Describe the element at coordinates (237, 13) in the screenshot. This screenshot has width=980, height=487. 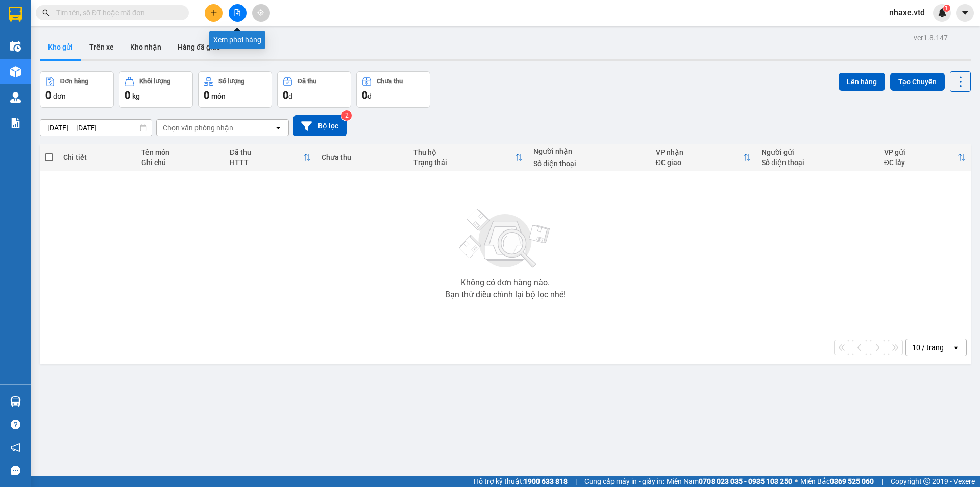
I see `span: file-add` at that location.